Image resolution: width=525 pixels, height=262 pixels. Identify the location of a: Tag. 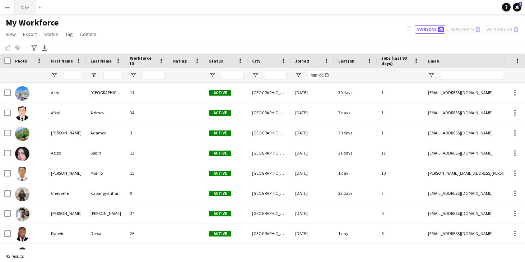
(69, 34).